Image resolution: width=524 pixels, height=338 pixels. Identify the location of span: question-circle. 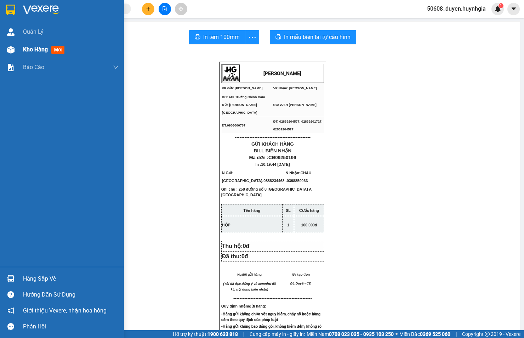
(11, 294).